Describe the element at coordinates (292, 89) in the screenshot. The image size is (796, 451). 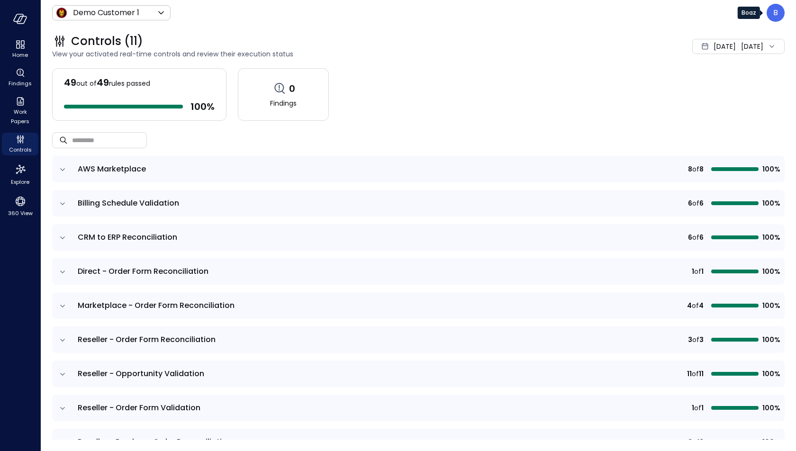
I see `span: 0` at that location.